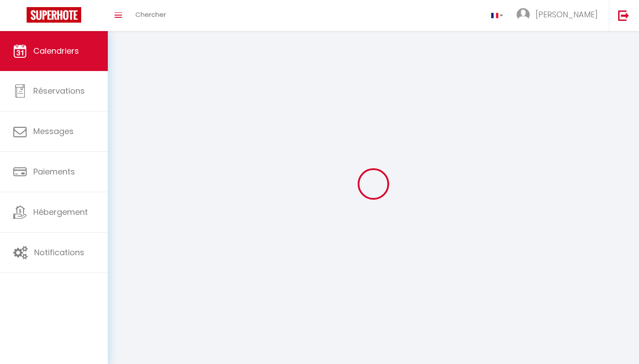 The width and height of the screenshot is (639, 364). Describe the element at coordinates (60, 212) in the screenshot. I see `span: Hébergement` at that location.